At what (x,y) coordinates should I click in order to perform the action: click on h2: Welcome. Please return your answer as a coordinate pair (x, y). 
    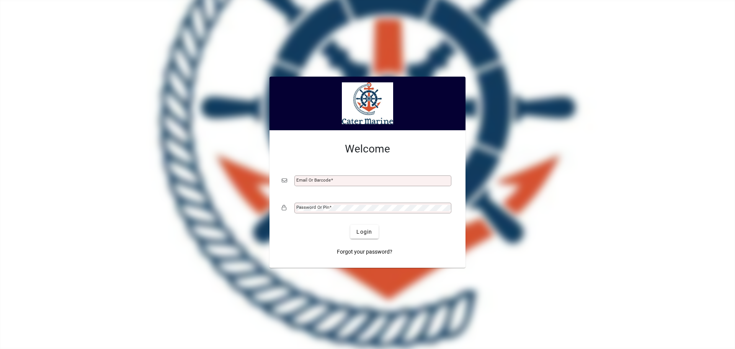
    Looking at the image, I should click on (368, 149).